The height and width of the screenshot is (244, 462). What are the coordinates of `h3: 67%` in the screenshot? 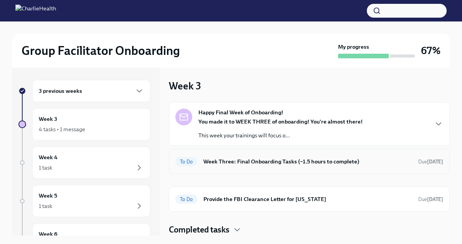 It's located at (430, 51).